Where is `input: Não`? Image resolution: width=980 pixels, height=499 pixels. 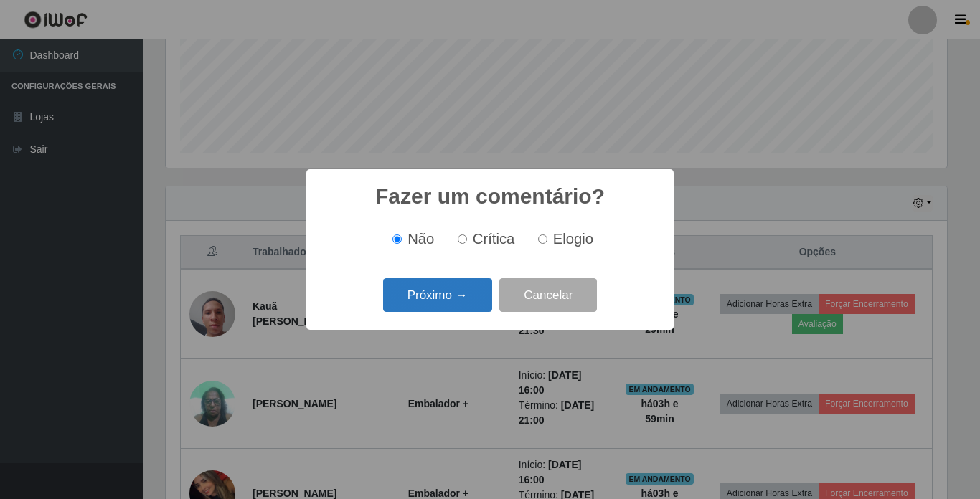
input: Não is located at coordinates (396, 239).